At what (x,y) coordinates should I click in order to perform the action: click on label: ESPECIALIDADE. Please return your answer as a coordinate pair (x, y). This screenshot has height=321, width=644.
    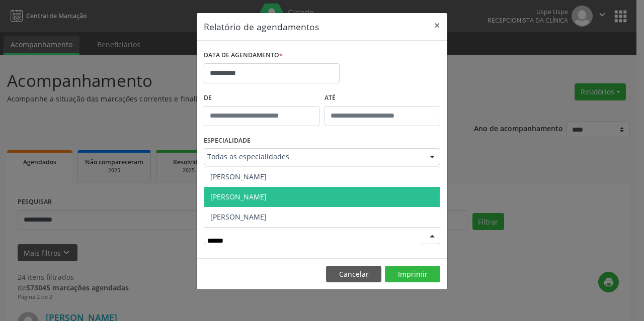
    Looking at the image, I should click on (227, 141).